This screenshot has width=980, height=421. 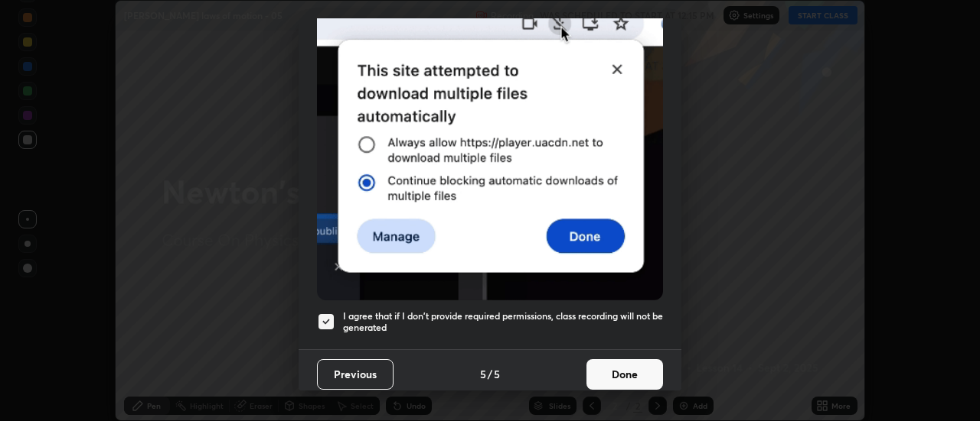 I want to click on button: Previous, so click(x=356, y=375).